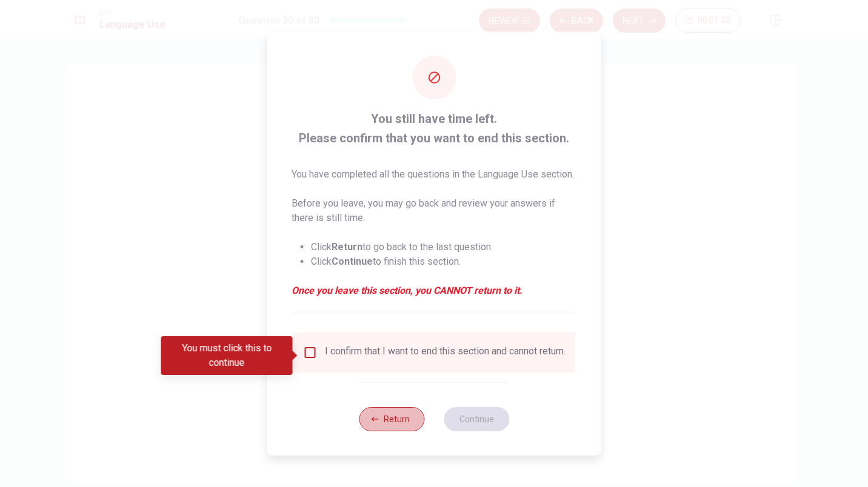 This screenshot has height=487, width=868. What do you see at coordinates (444, 247) in the screenshot?
I see `li: Click to go back to the last question` at bounding box center [444, 247].